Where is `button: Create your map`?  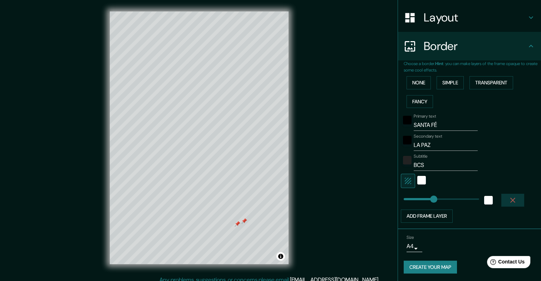 button: Create your map is located at coordinates (430, 267).